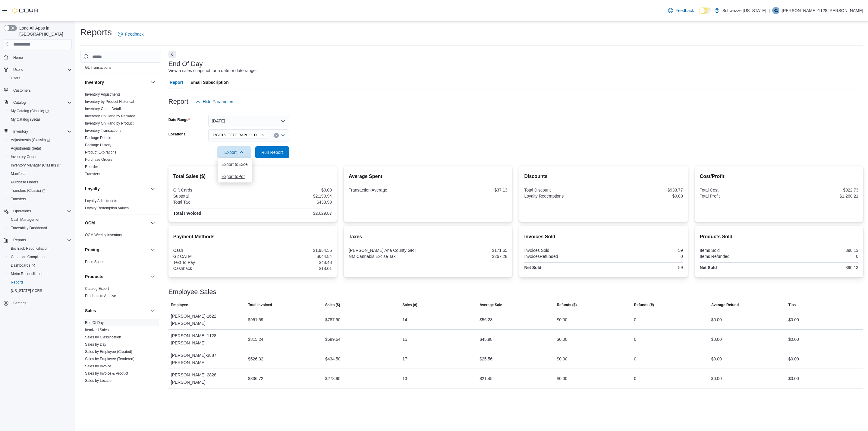 This screenshot has width=868, height=431. Describe the element at coordinates (96, 33) in the screenshot. I see `h1: Reports` at that location.